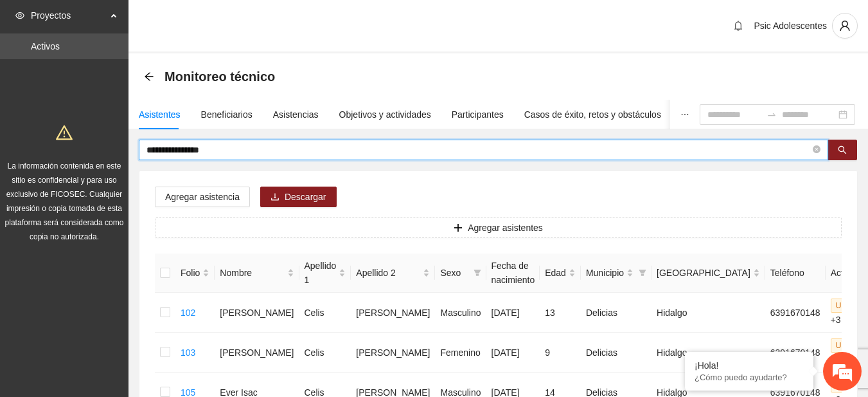 The image size is (868, 397). What do you see at coordinates (252, 273) in the screenshot?
I see `span: Nombre` at bounding box center [252, 273].